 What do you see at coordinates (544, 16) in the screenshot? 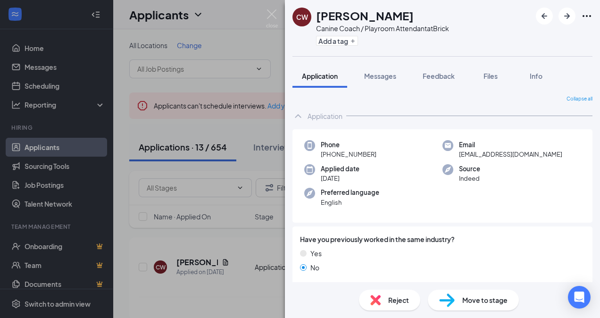
I see `button: ArrowLeftNew` at bounding box center [544, 16].